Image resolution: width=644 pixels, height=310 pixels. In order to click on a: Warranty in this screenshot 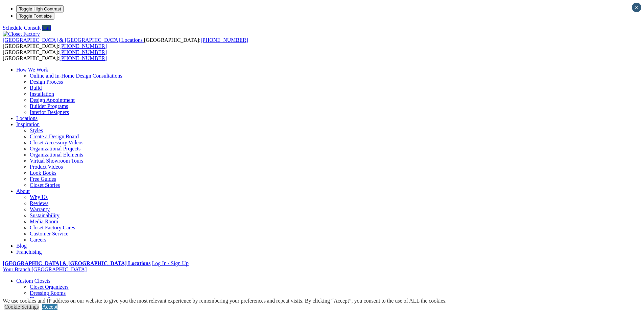, I will do `click(40, 210)`.